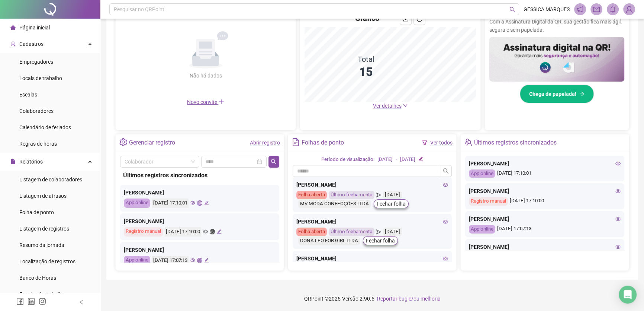  What do you see at coordinates (28, 95) in the screenshot?
I see `span: Escalas` at bounding box center [28, 95].